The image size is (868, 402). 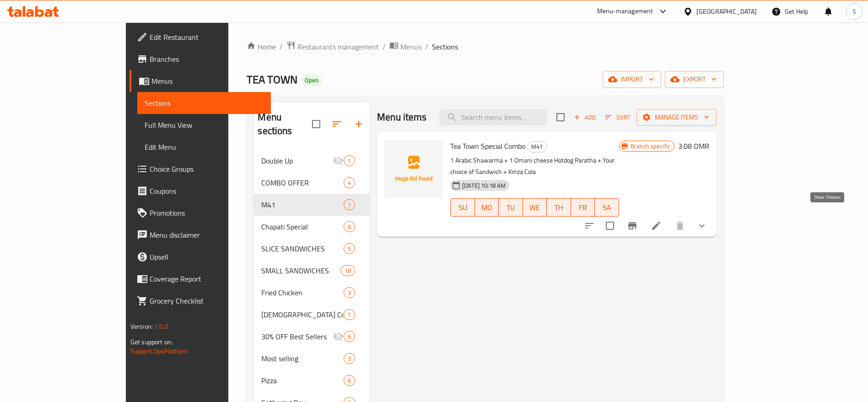 I want to click on div: Pizza6, so click(x=312, y=380).